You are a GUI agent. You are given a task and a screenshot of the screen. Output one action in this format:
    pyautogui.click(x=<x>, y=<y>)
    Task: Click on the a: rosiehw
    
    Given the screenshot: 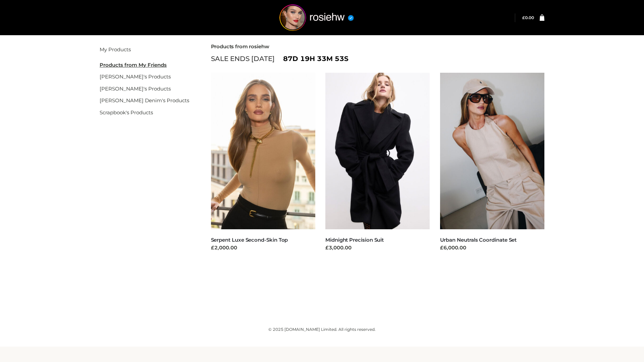 What is the action you would take?
    pyautogui.click(x=317, y=18)
    